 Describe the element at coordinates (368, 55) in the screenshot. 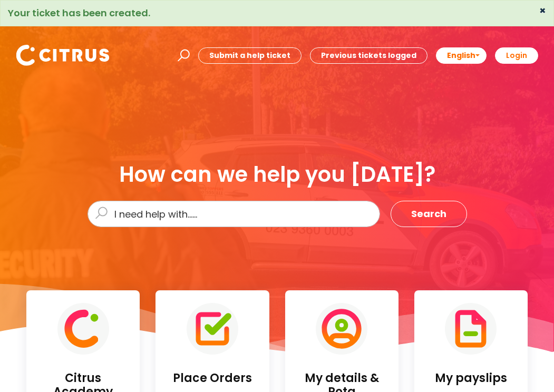

I see `a: Previous tickets logged` at that location.